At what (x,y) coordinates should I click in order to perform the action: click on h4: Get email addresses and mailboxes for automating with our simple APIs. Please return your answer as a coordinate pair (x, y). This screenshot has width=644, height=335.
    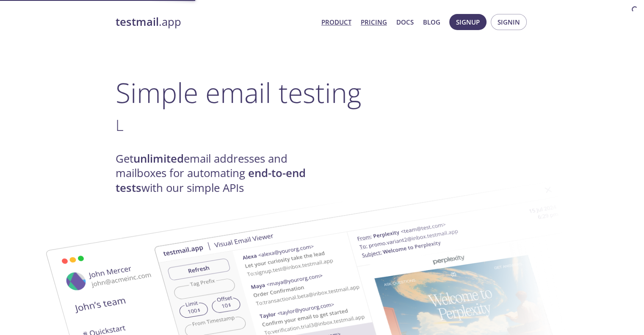
    Looking at the image, I should click on (219, 173).